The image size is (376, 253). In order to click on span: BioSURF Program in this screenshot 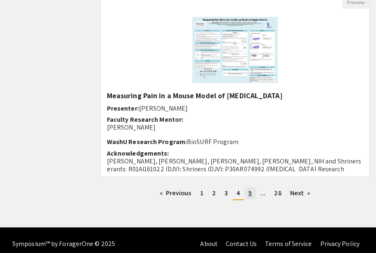, I will do `click(213, 142)`.